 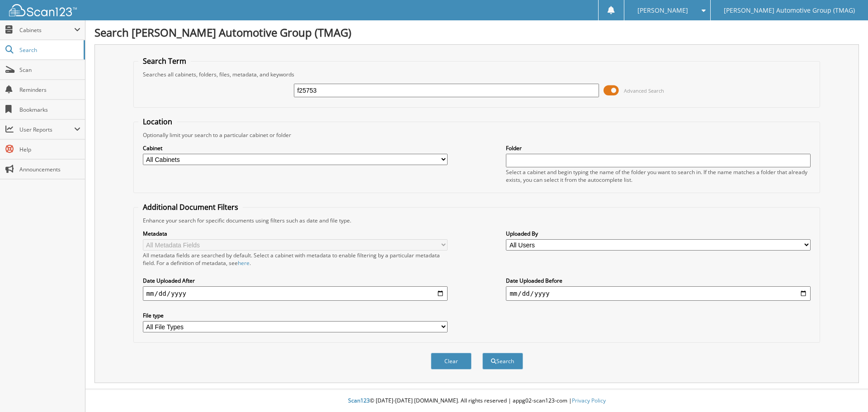 What do you see at coordinates (658, 148) in the screenshot?
I see `label: Folder` at bounding box center [658, 148].